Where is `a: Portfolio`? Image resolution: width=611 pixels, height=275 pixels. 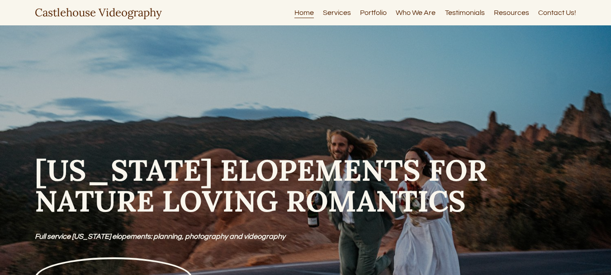 a: Portfolio is located at coordinates (373, 12).